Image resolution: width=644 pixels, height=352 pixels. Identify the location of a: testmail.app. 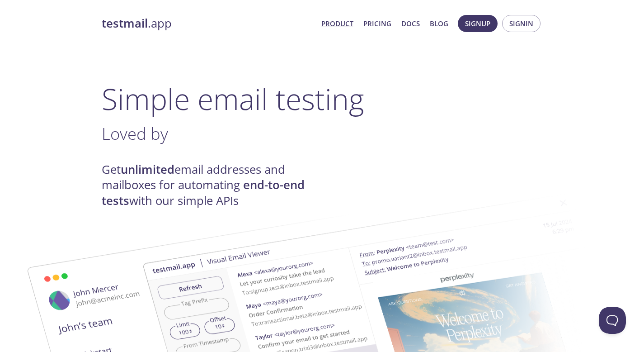
(208, 23).